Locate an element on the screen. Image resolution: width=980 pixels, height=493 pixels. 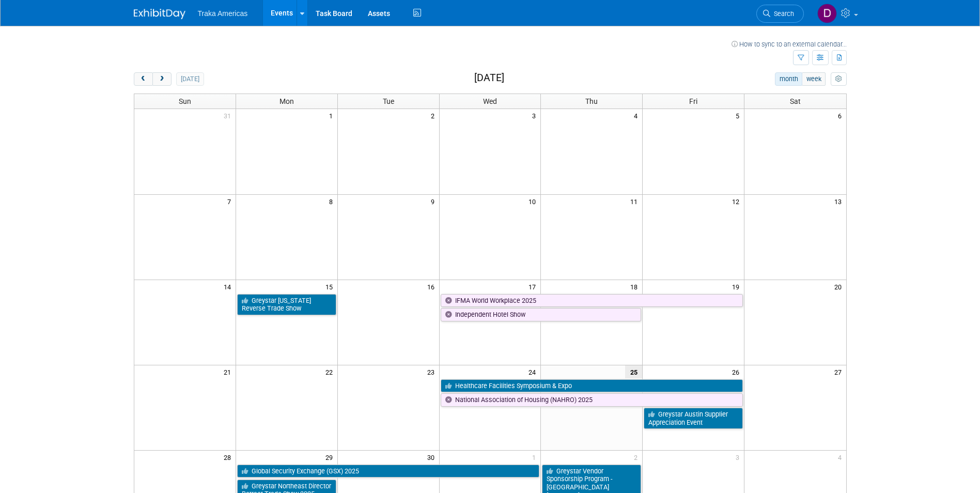
span: Mon is located at coordinates (286, 101).